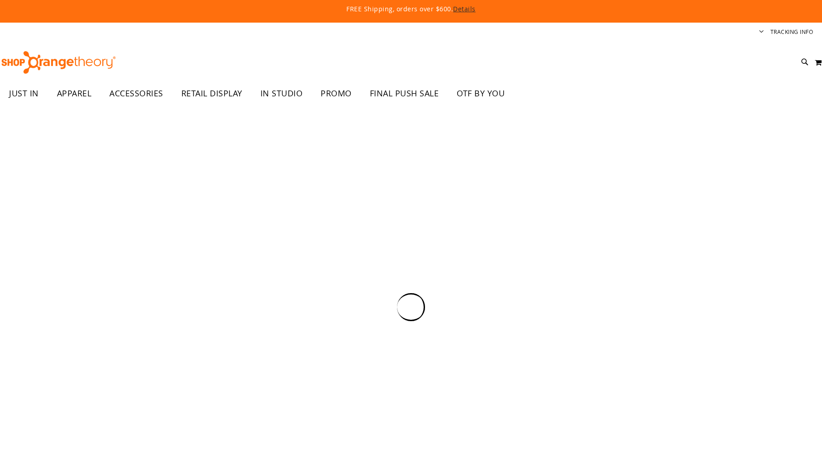 This screenshot has height=465, width=822. What do you see at coordinates (480, 93) in the screenshot?
I see `span: OTF BY YOU` at bounding box center [480, 93].